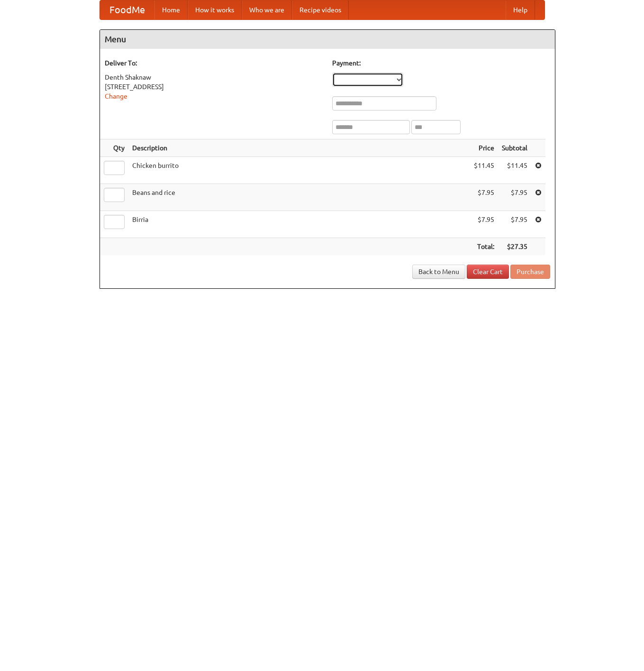  Describe the element at coordinates (300, 148) in the screenshot. I see `th: Description` at that location.